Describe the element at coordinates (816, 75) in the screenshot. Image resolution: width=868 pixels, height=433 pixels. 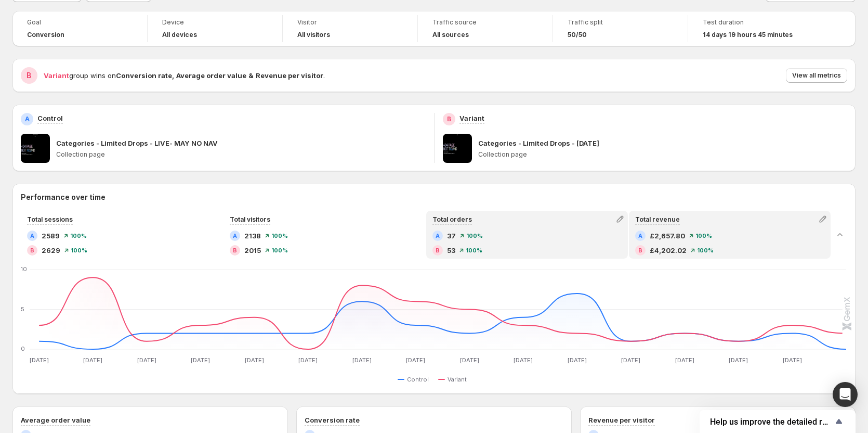
I see `button: View all metrics` at that location.